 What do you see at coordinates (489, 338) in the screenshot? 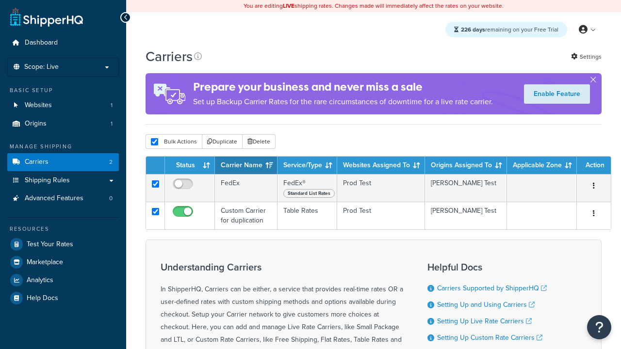
I see `a: Setting Up Custom Rate Carriers` at bounding box center [489, 338].